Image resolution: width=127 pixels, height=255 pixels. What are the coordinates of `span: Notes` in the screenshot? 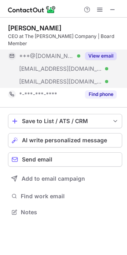 It's located at (70, 212).